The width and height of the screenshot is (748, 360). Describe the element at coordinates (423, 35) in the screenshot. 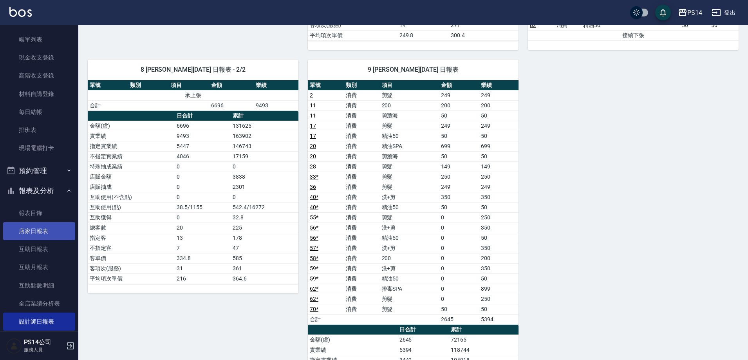

I see `td: 249.8` at that location.